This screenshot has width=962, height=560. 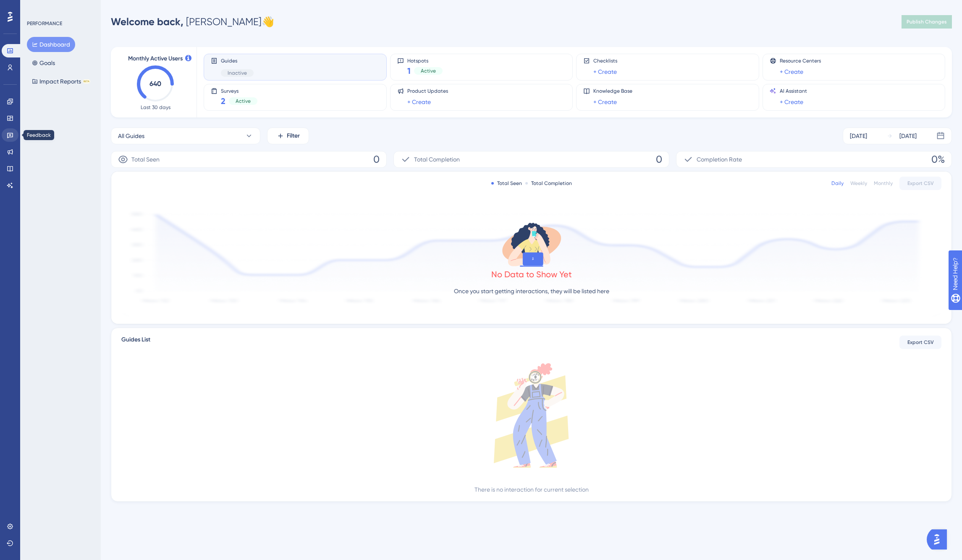 I want to click on text: 640, so click(x=155, y=84).